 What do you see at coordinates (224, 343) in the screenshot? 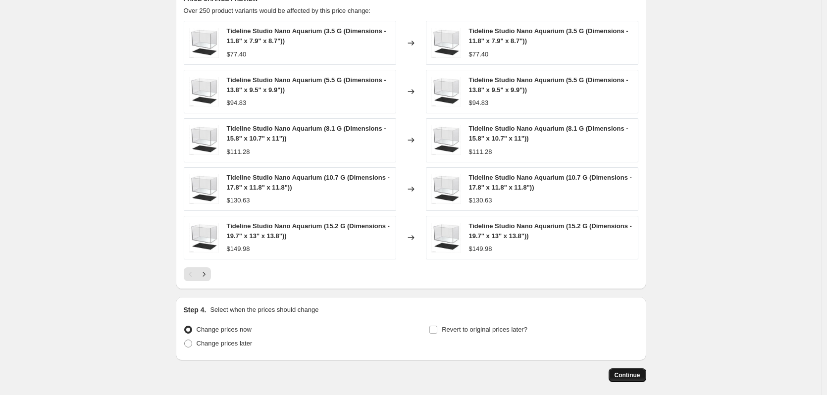
I see `span: Change prices later` at bounding box center [224, 343].